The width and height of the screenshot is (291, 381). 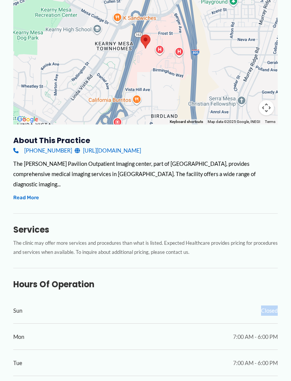 What do you see at coordinates (19, 337) in the screenshot?
I see `span: Mon` at bounding box center [19, 337].